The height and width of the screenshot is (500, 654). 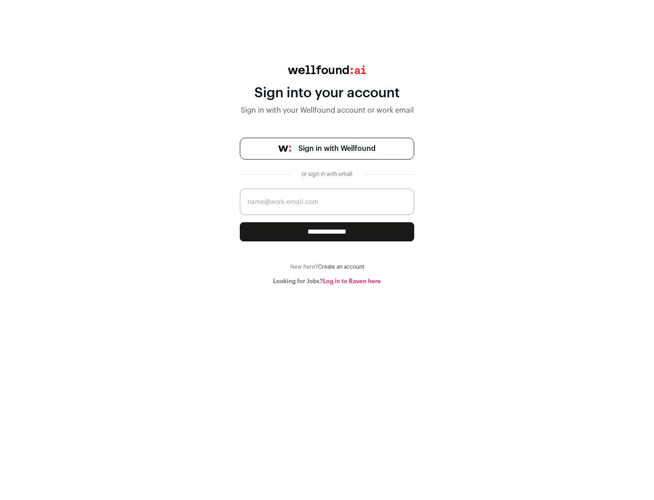 What do you see at coordinates (327, 93) in the screenshot?
I see `div: Sign into your account` at bounding box center [327, 93].